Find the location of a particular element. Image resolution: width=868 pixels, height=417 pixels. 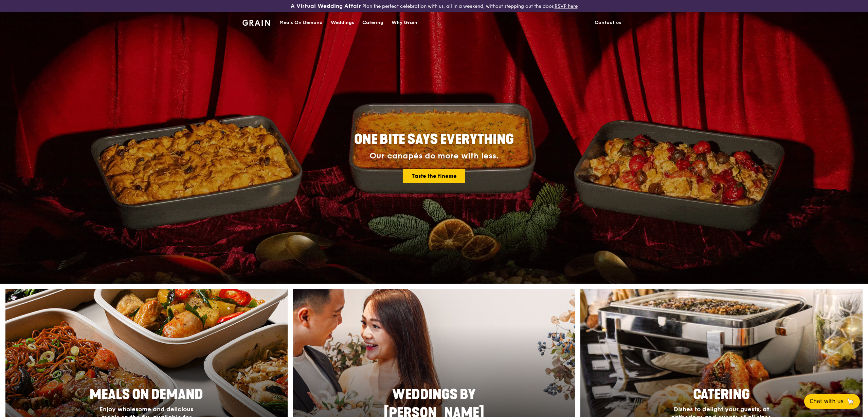

div: Meals On Demand is located at coordinates (301, 23).